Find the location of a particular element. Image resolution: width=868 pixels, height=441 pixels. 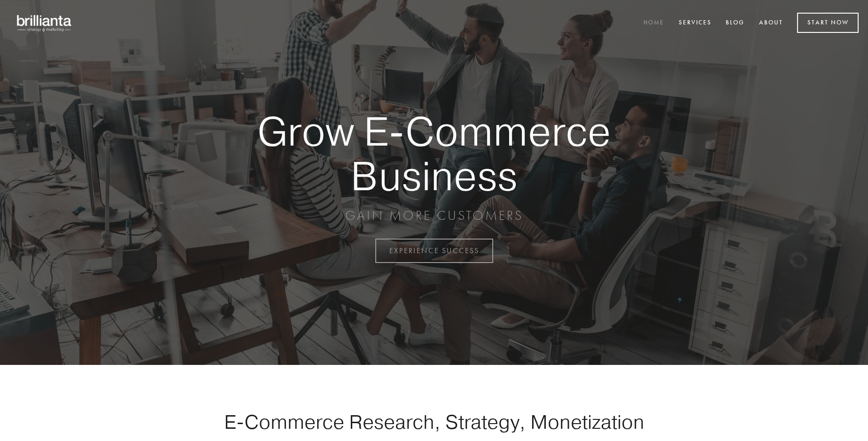

h1: E-Commerce Research, Strategy, Monetization is located at coordinates (434, 422).